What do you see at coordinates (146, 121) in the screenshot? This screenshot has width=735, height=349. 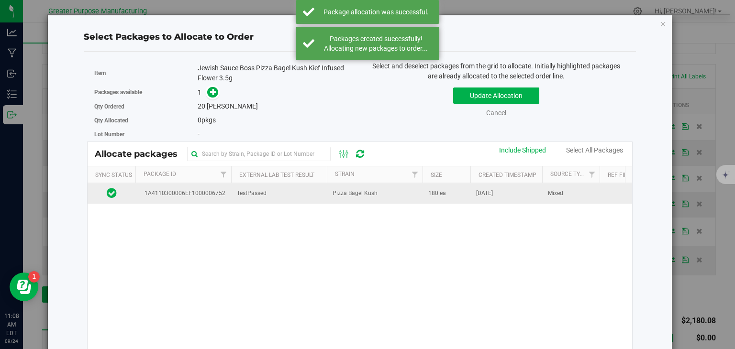 I see `label: Qty Allocated` at bounding box center [146, 121].